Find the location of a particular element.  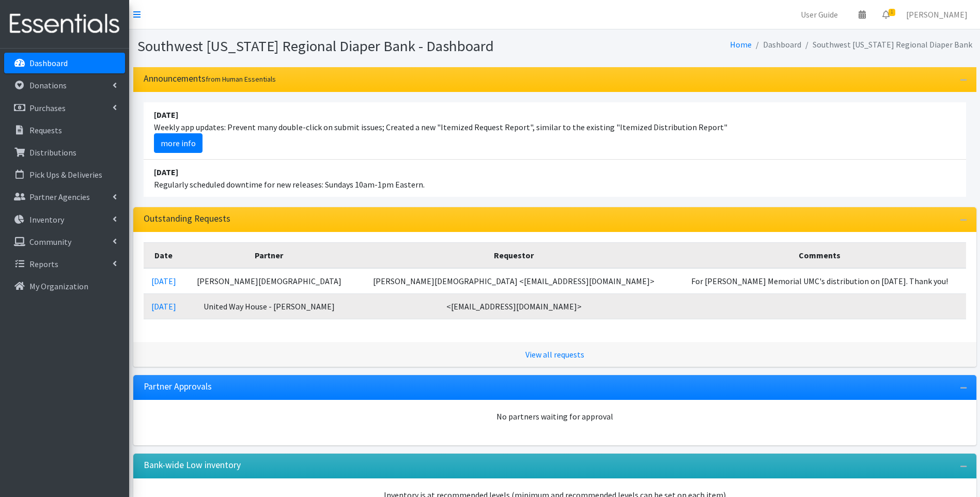

a: User Guide is located at coordinates (819, 15).